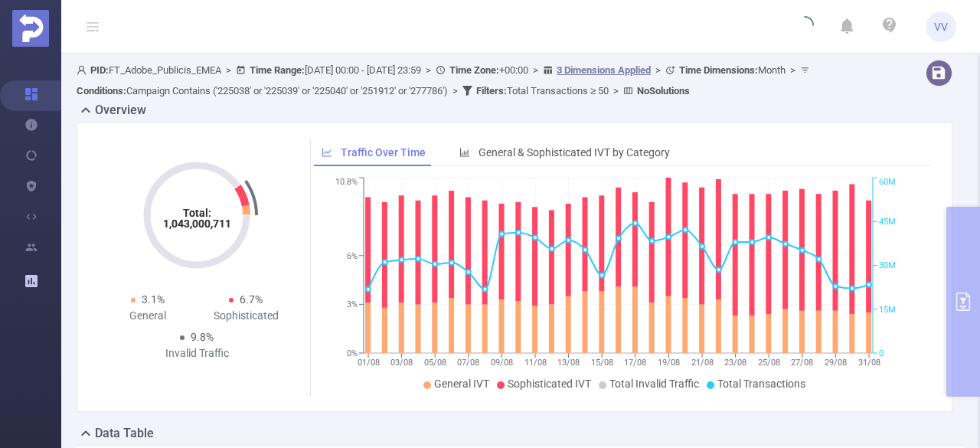 The image size is (980, 448). What do you see at coordinates (601, 362) in the screenshot?
I see `tspan: 15/08` at bounding box center [601, 362].